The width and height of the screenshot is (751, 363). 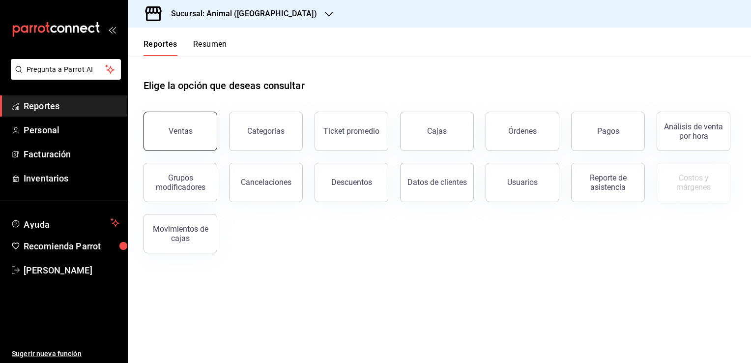 I want to click on button: open_drawer_menu, so click(x=112, y=29).